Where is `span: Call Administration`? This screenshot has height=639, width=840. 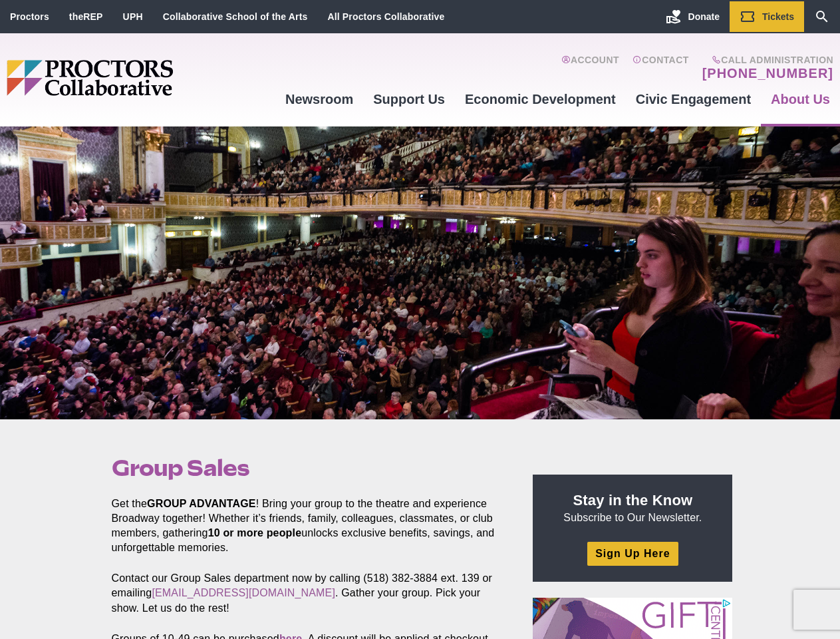 span: Call Administration is located at coordinates (766, 60).